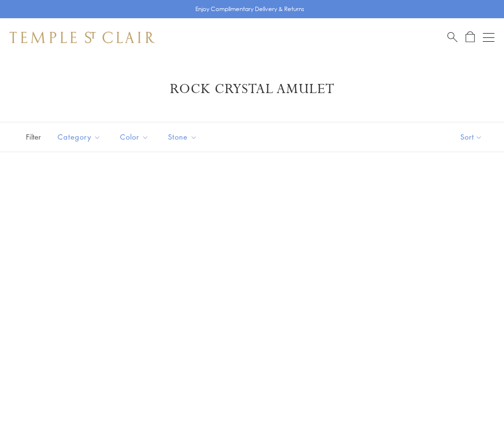 The image size is (504, 426). Describe the element at coordinates (488, 38) in the screenshot. I see `button: Open navigation` at that location.